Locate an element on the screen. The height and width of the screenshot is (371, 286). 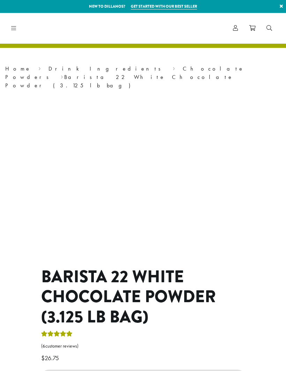
a: Search is located at coordinates (270, 28).